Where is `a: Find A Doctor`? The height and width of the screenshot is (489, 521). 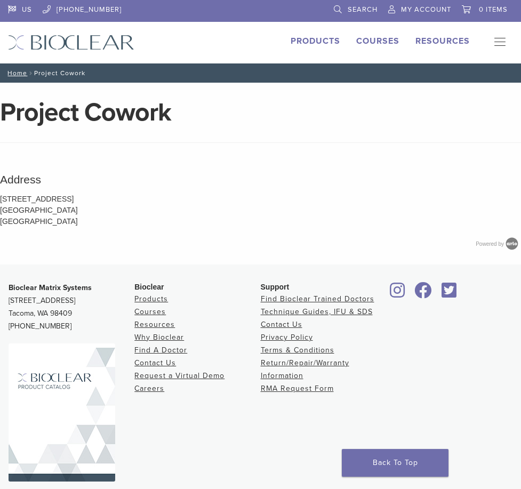 a: Find A Doctor is located at coordinates (161, 350).